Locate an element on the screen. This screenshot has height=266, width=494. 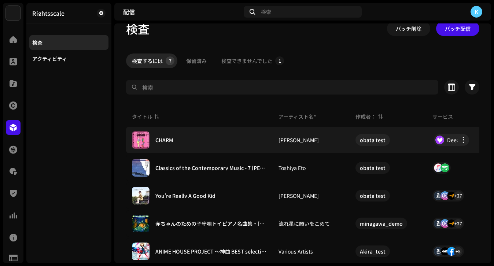
div: You're Really A Good Kid is located at coordinates (185, 196).